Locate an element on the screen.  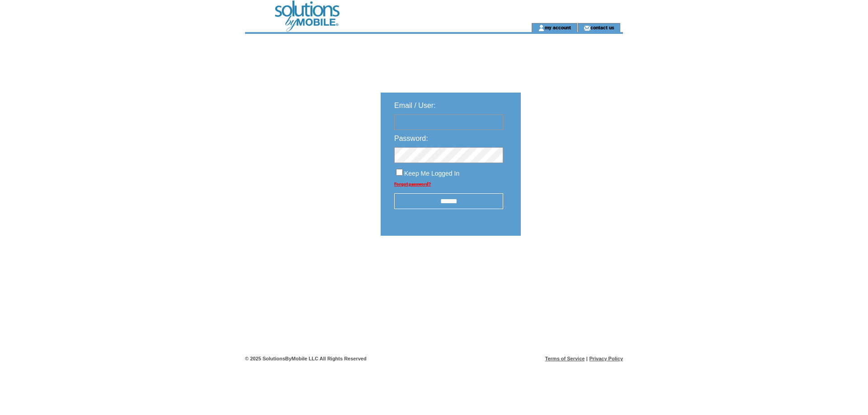
span: Keep Me Logged In is located at coordinates (432, 174).